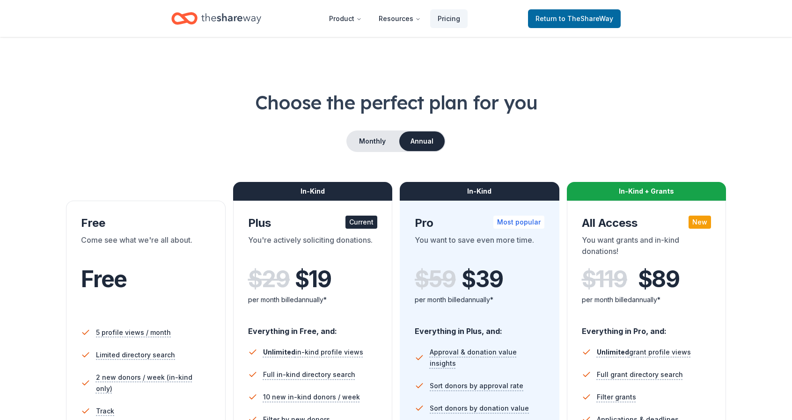 This screenshot has height=420, width=792. I want to click on span: $ 89, so click(658, 279).